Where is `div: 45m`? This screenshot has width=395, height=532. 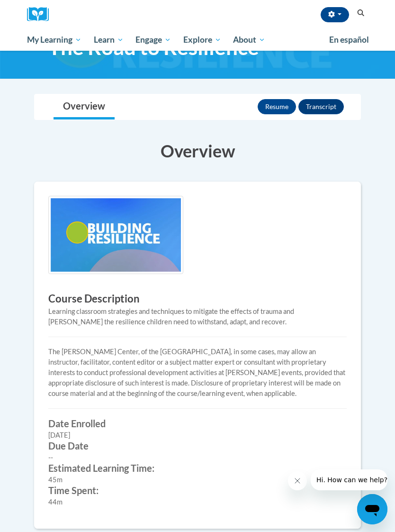 div: 45m is located at coordinates (198, 480).